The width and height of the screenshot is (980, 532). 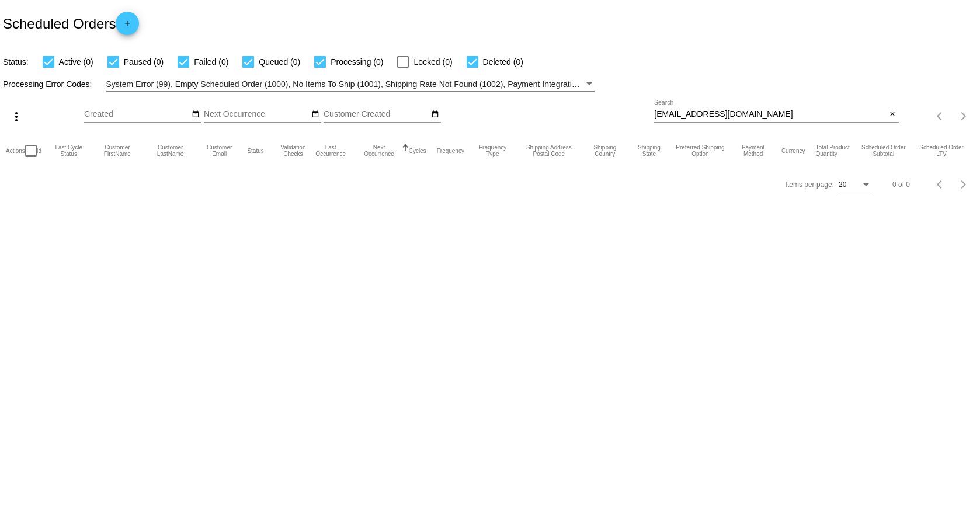 I want to click on mat-select: Filter by Processing Error Codes, so click(x=350, y=85).